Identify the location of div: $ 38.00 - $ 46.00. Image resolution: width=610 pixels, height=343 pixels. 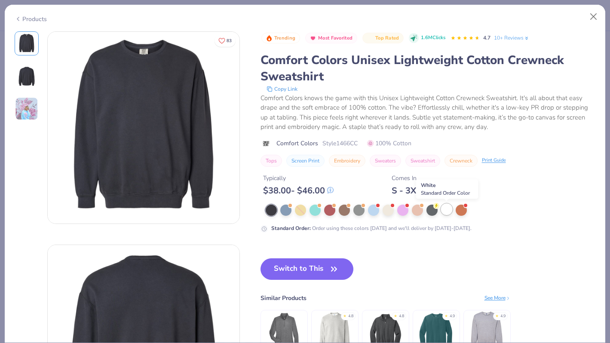
(298, 190).